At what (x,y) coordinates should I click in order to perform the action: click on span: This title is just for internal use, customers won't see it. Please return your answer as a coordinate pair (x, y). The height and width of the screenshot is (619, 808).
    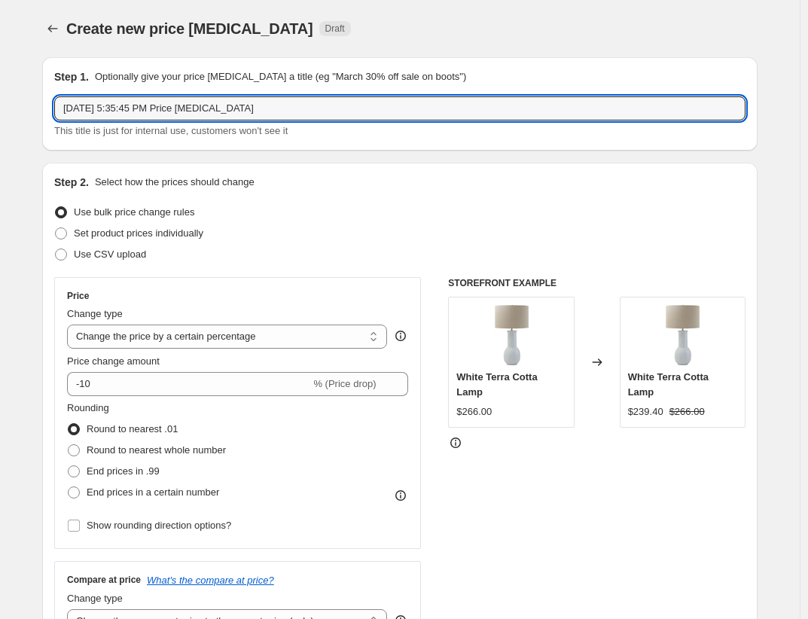
    Looking at the image, I should click on (171, 130).